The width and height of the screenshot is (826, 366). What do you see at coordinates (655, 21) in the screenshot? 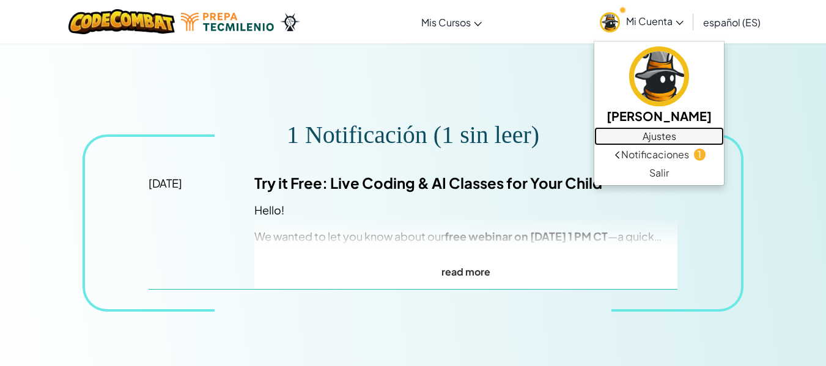
I see `span: Mi Cuenta` at bounding box center [655, 21].